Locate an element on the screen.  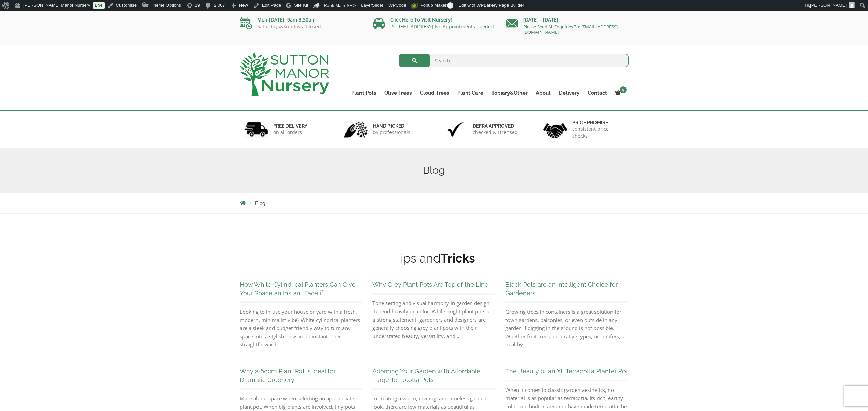
a: Olive Trees is located at coordinates (398, 93).